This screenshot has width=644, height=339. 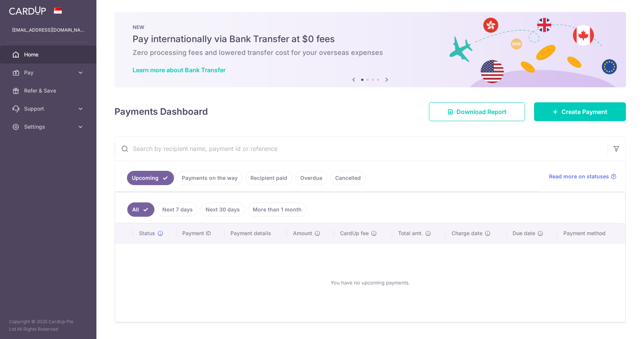 What do you see at coordinates (467, 233) in the screenshot?
I see `span: Charge date` at bounding box center [467, 233].